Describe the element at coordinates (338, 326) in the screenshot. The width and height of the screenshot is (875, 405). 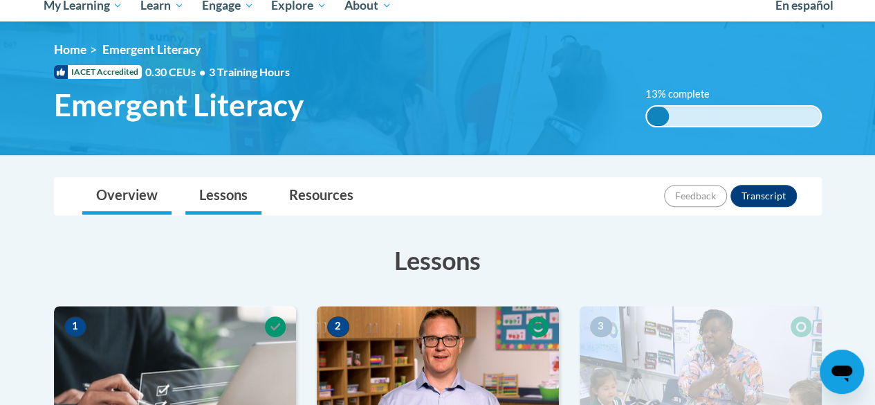
I see `span: 2` at that location.